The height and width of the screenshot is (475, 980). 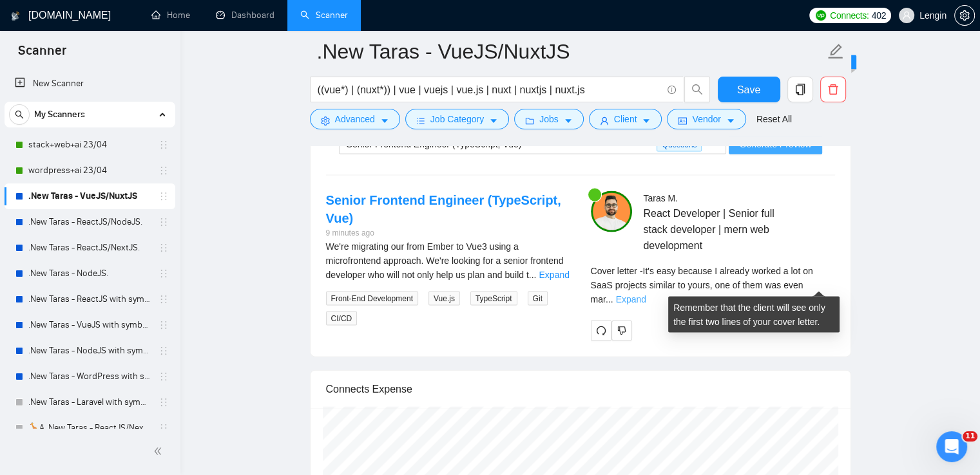 What do you see at coordinates (749, 89) in the screenshot?
I see `span: Save` at bounding box center [749, 89].